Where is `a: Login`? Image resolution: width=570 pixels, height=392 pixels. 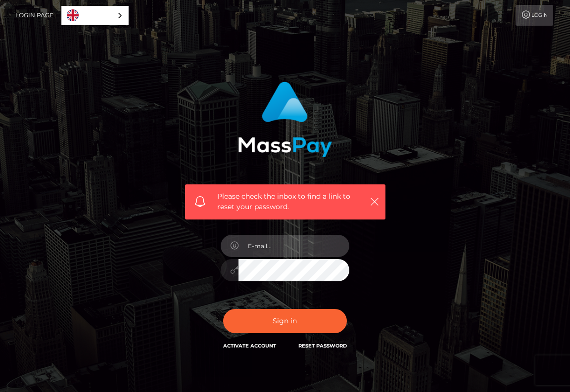 a: Login is located at coordinates (535, 15).